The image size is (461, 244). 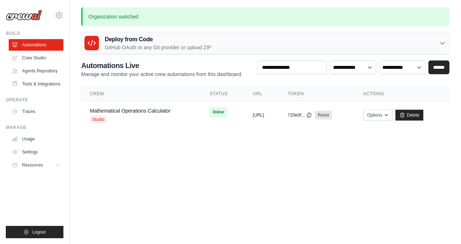 I want to click on a: Delete, so click(x=409, y=115).